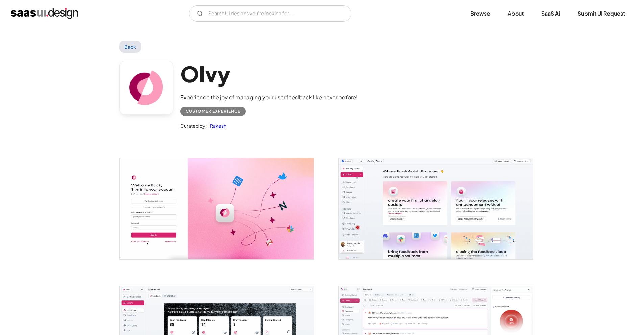  What do you see at coordinates (550, 13) in the screenshot?
I see `a: SaaS Ai` at bounding box center [550, 13].